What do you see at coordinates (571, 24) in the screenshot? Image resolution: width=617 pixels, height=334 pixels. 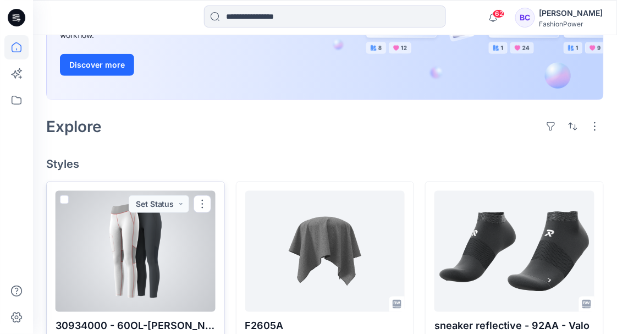 I see `div: FashionPower` at bounding box center [571, 24].